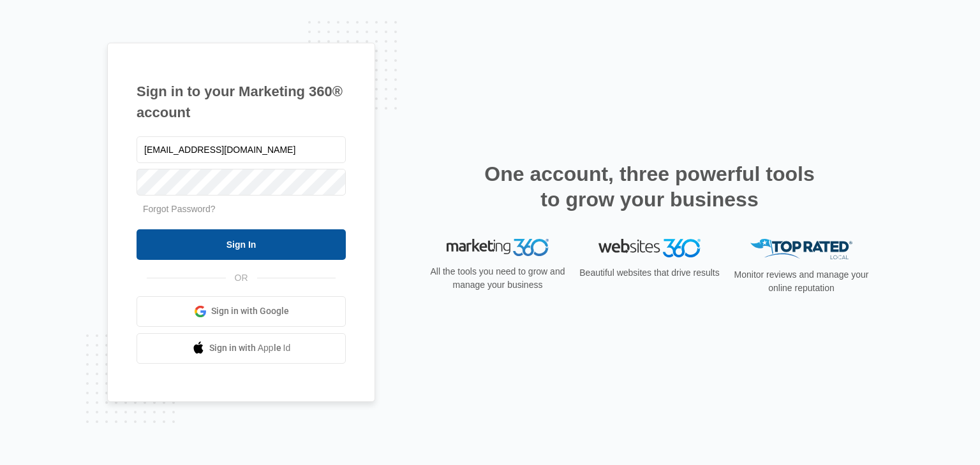  Describe the element at coordinates (242, 312) in the screenshot. I see `a: Sign in with Google` at that location.